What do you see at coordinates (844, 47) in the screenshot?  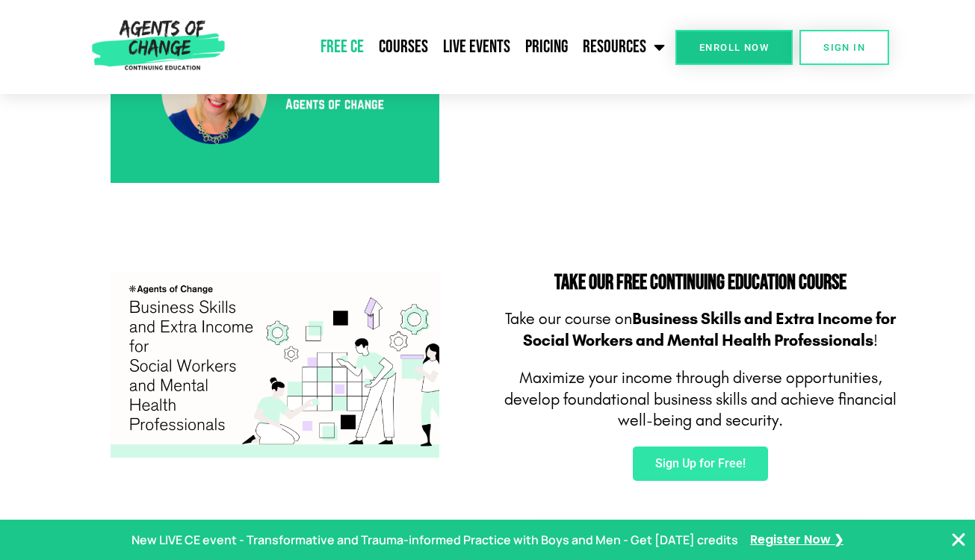 I see `a: SIGN IN` at bounding box center [844, 47].